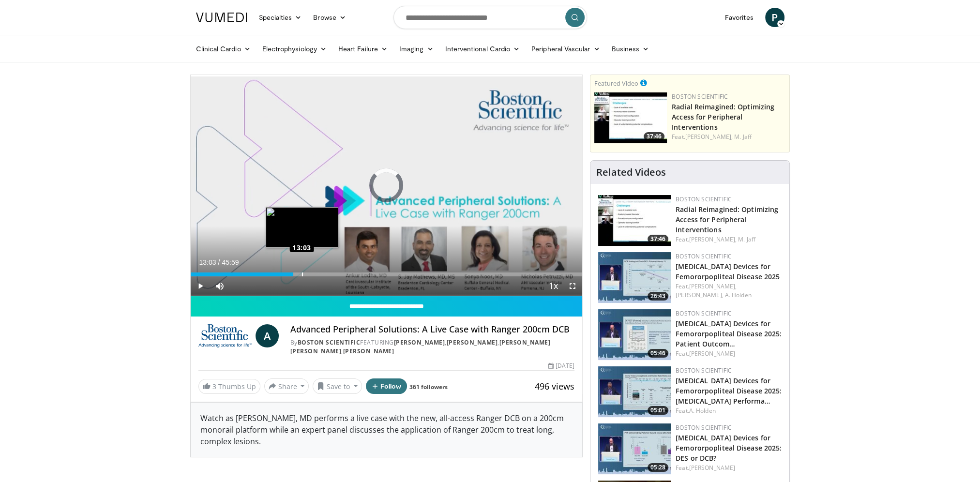 The height and width of the screenshot is (482, 980). Describe the element at coordinates (658, 468) in the screenshot. I see `span: 05:28` at that location.